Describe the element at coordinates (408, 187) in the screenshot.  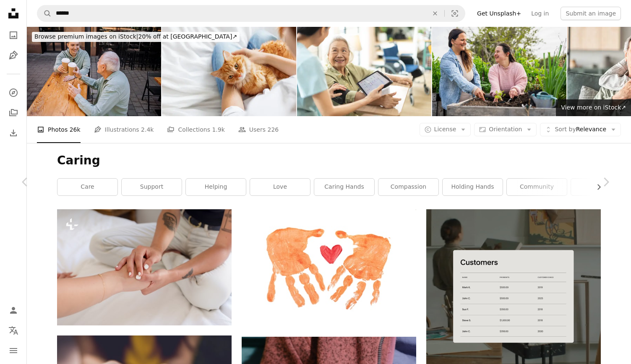
I see `a: compassion` at that location.